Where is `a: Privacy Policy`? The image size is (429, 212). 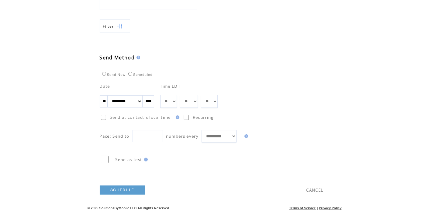
a: Privacy Policy is located at coordinates (331, 208).